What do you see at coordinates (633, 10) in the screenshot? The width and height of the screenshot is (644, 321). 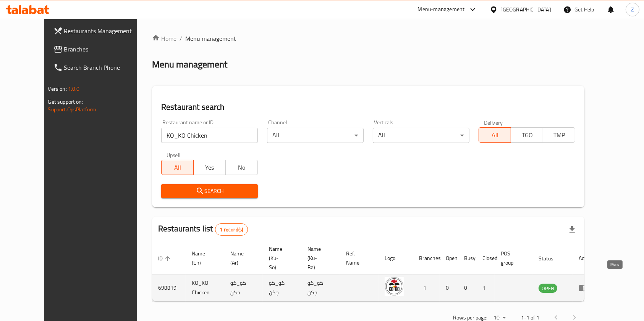 I see `span: Z` at bounding box center [633, 10].